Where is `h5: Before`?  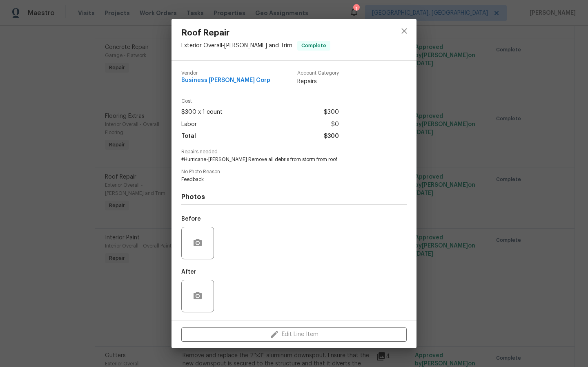 h5: Before is located at coordinates (191, 219).